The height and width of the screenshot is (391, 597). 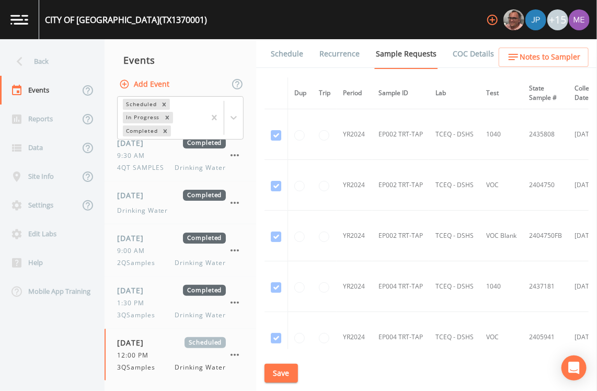 I want to click on img: logo, so click(x=19, y=19).